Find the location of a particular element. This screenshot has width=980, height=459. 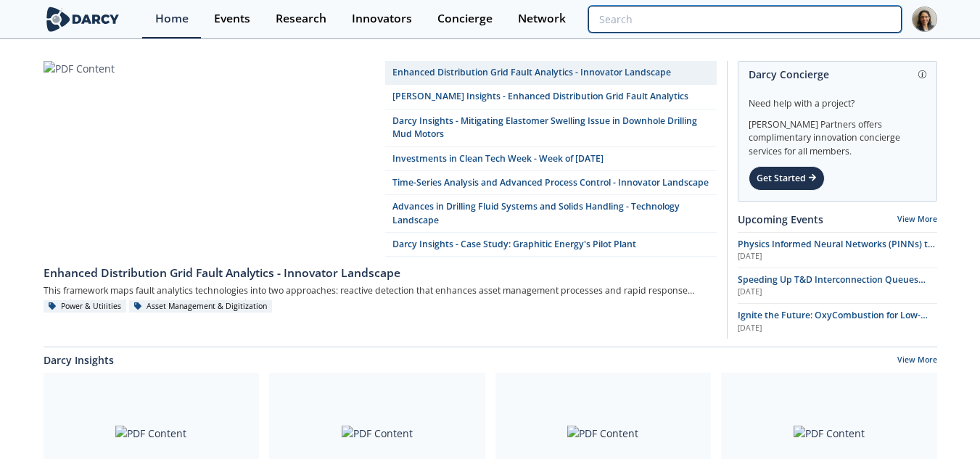

a: Time-Series Analysis and Advanced Process Control - Innovator Landscape is located at coordinates (550, 183).